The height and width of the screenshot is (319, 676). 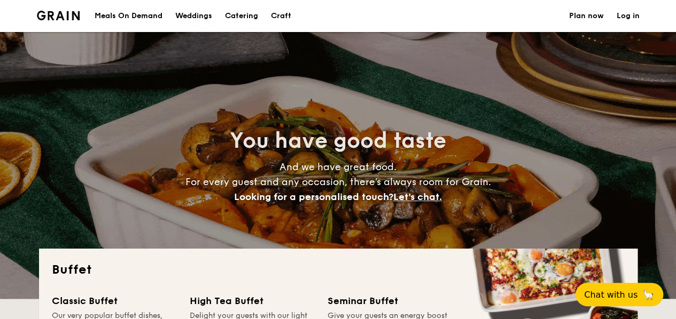 I want to click on span: Chat with us, so click(x=610, y=295).